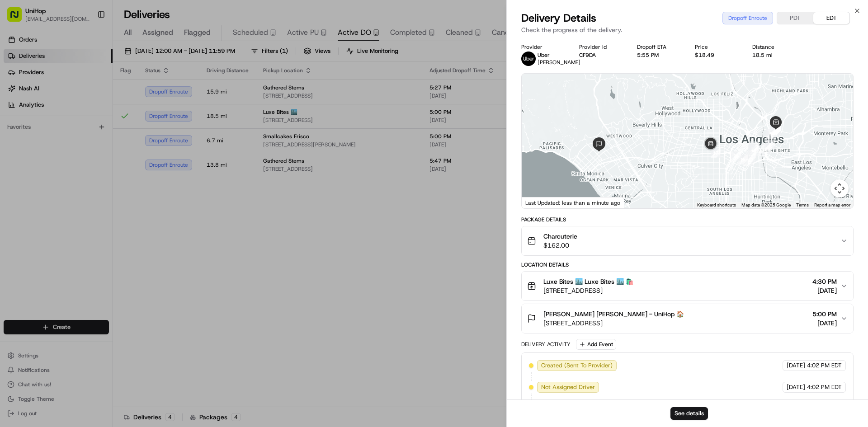 This screenshot has height=427, width=868. I want to click on a: Open this area in Google Maps (opens a new window), so click(539, 202).